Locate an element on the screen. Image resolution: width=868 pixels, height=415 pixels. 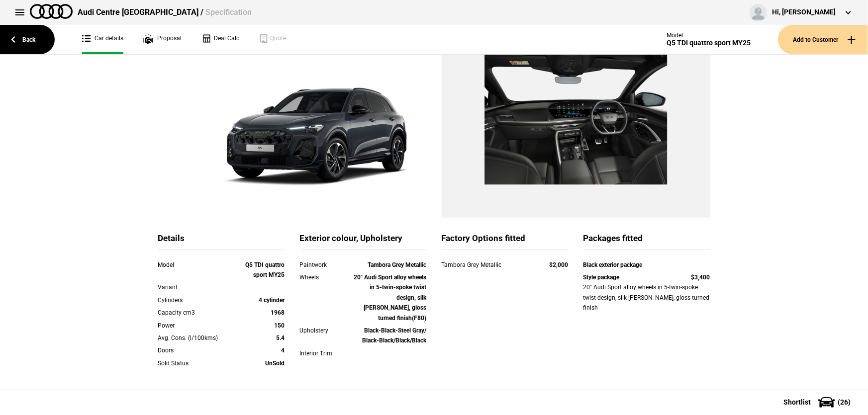
div: Factory Options fitted is located at coordinates (505, 241).